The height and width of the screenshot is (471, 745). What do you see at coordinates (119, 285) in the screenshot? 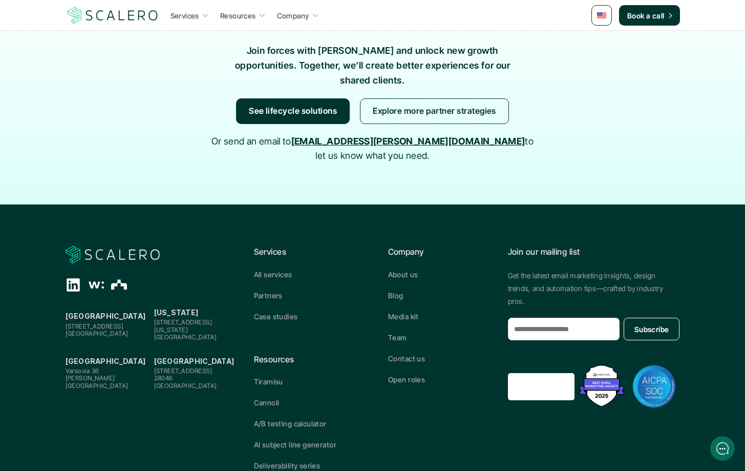
I see `div: The Org` at bounding box center [119, 285].